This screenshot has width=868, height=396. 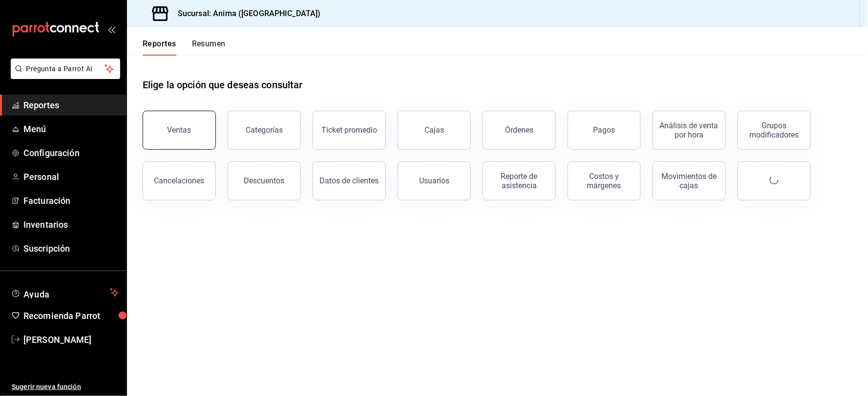 I want to click on div: Usuarios, so click(x=434, y=181).